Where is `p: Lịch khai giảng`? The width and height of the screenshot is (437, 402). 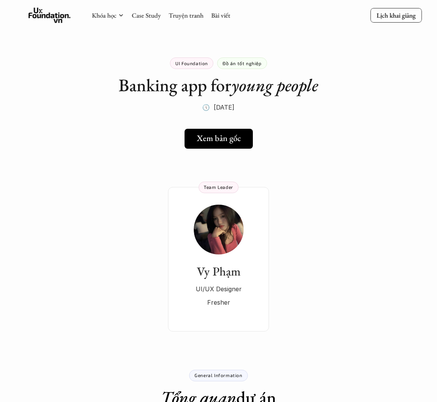 p: Lịch khai giảng is located at coordinates (396, 15).